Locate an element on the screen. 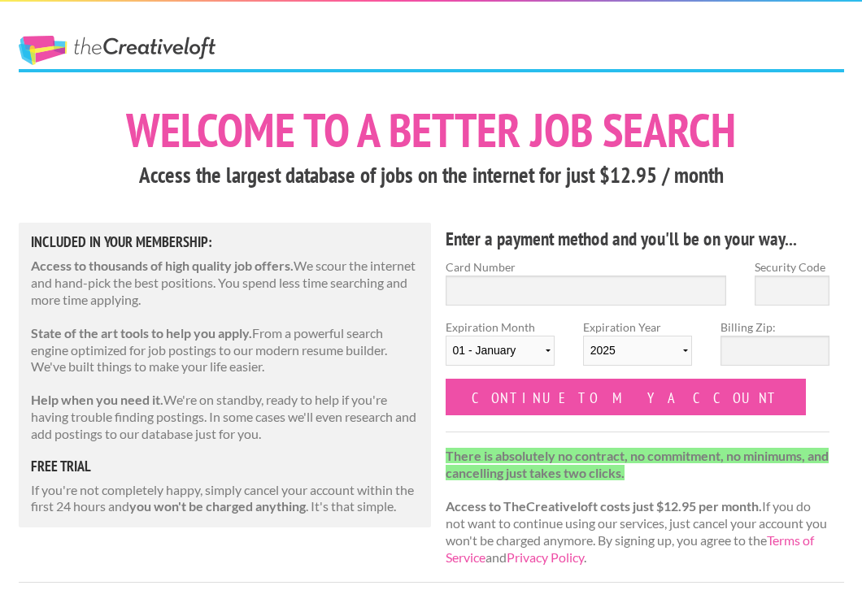 The height and width of the screenshot is (616, 862). p: If you're not completely happy, simply cancel your account within the first 24 hours and . It's t... is located at coordinates (225, 499).